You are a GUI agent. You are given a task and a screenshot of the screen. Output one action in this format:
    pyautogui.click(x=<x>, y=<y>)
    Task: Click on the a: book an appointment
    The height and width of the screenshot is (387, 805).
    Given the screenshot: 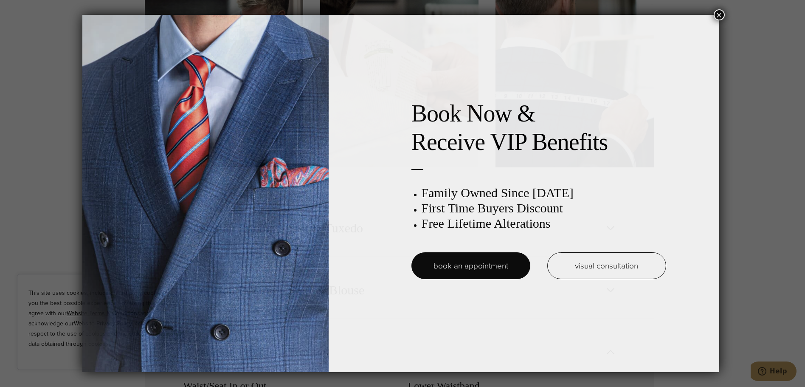 What is the action you would take?
    pyautogui.click(x=471, y=265)
    